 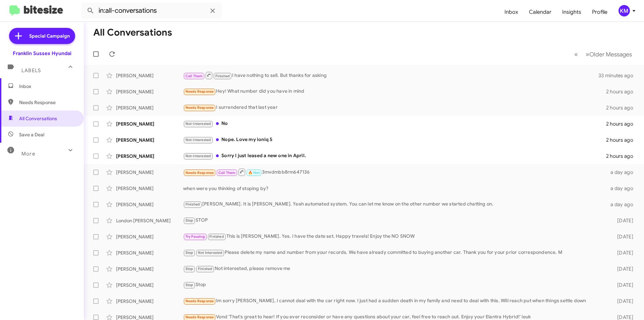 I want to click on div: Franklin Sussex Hyundai, so click(x=42, y=54).